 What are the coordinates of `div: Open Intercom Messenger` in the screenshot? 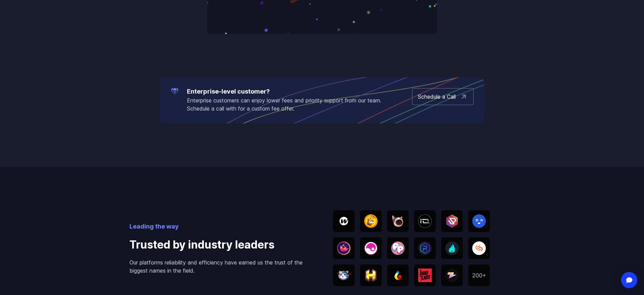 It's located at (629, 280).